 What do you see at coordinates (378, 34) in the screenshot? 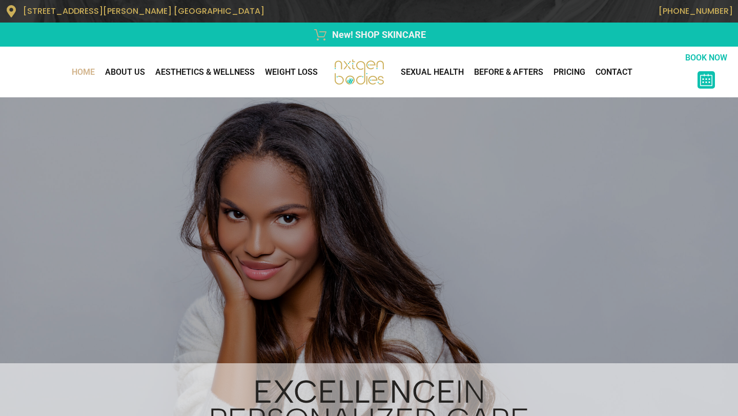
I see `span: New! SHOP SKINCARE` at bounding box center [378, 34].